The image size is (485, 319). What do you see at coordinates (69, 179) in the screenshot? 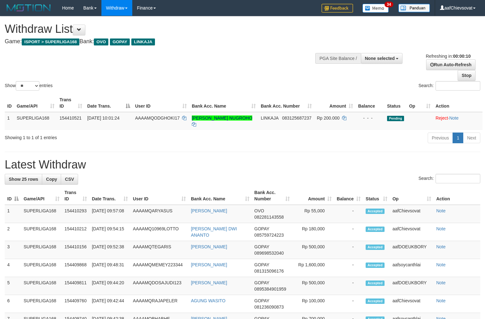
I see `span: CSV` at bounding box center [69, 179].